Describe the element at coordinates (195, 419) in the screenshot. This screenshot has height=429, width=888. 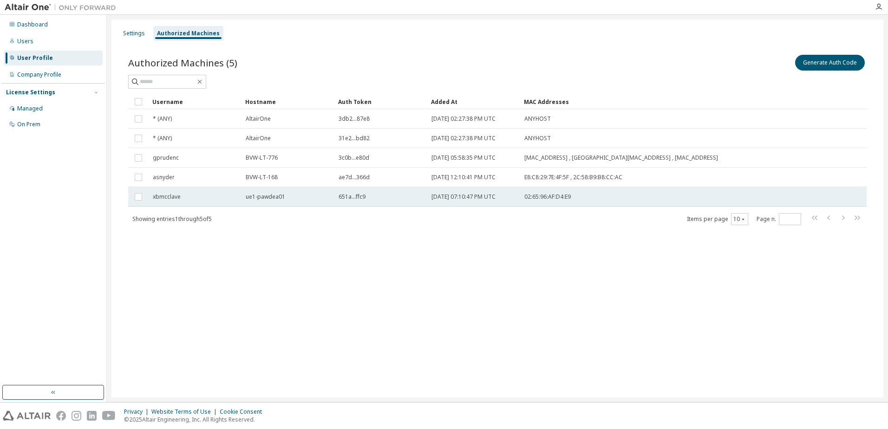
I see `p: © 2025 Altair Engineering, Inc. All Rights Reserved.` at that location.